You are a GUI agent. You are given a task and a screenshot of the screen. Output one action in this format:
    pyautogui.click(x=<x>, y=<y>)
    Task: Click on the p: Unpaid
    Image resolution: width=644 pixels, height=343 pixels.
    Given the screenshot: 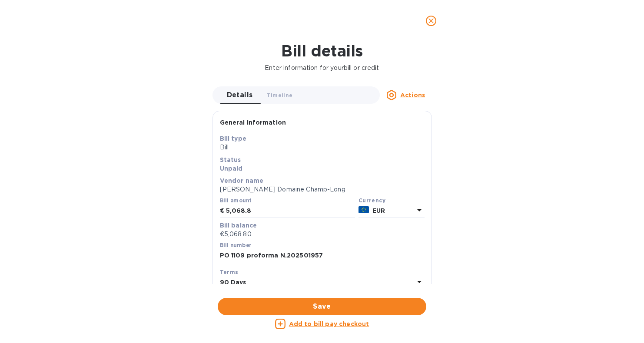 What is the action you would take?
    pyautogui.click(x=322, y=168)
    